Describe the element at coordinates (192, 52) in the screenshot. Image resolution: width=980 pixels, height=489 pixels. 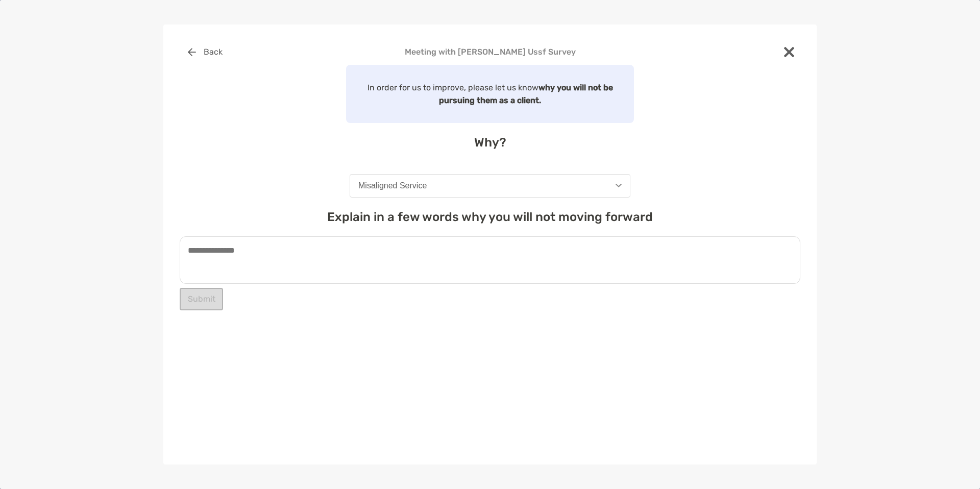
I see `img: button icon` at that location.